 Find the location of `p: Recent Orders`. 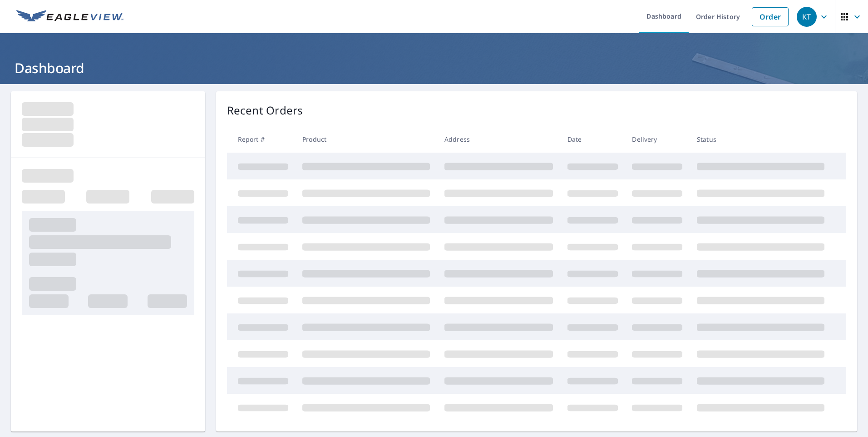

p: Recent Orders is located at coordinates (265, 110).